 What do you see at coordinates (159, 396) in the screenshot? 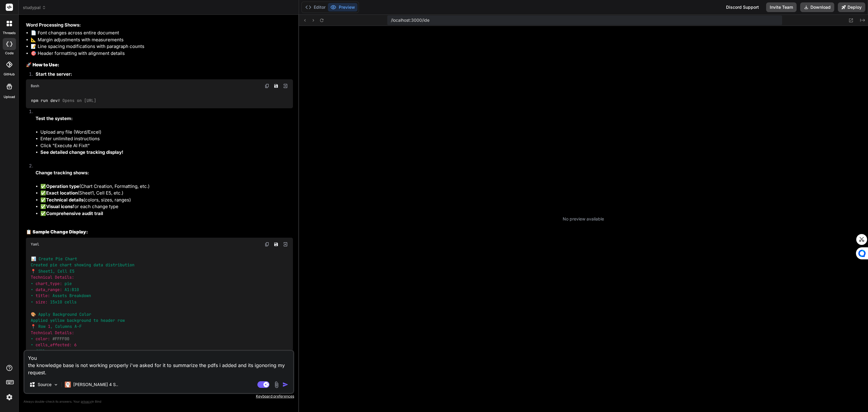
I see `p: Keyboard preferences` at bounding box center [159, 396].